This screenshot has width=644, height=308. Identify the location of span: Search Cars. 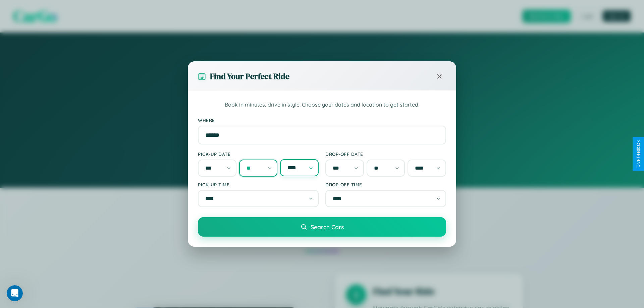
(327, 227).